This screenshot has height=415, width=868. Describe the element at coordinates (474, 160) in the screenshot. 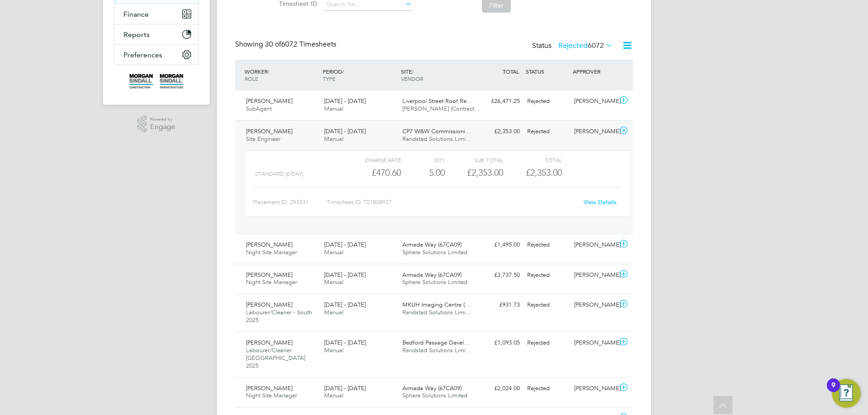

I see `div: Sub Total` at that location.